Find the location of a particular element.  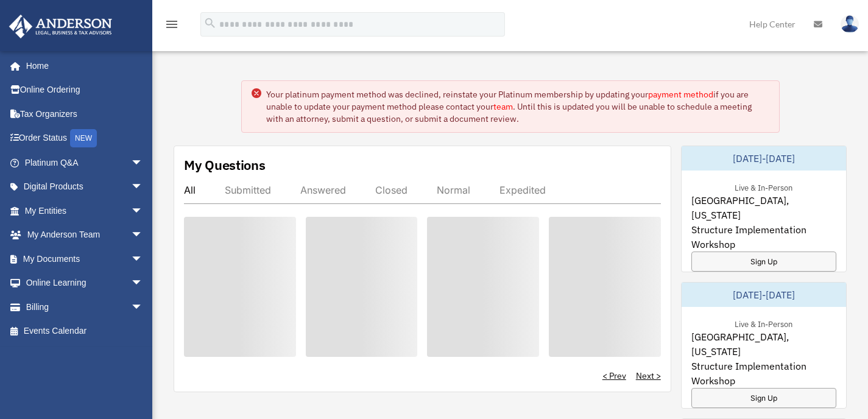

a: payment method is located at coordinates (681, 95).